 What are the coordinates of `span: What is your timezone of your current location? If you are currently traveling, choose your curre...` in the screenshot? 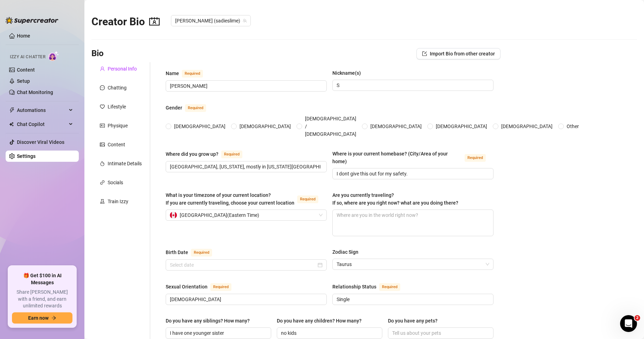 It's located at (230, 199).